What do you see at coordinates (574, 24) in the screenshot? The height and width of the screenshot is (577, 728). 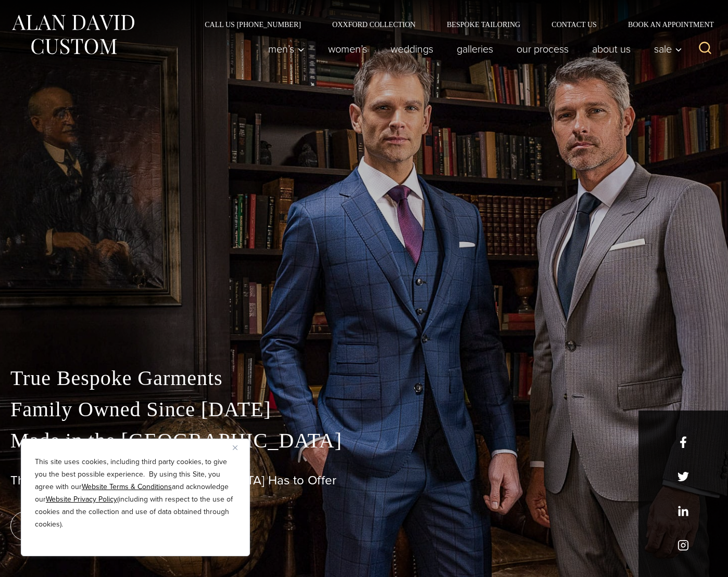 I see `a: Contact Us` at bounding box center [574, 24].